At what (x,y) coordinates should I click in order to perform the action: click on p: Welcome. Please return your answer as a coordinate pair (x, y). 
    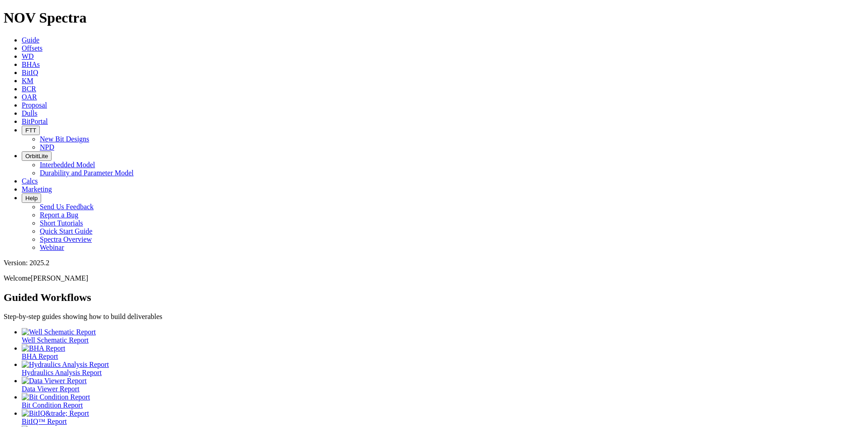
    Looking at the image, I should click on (434, 278).